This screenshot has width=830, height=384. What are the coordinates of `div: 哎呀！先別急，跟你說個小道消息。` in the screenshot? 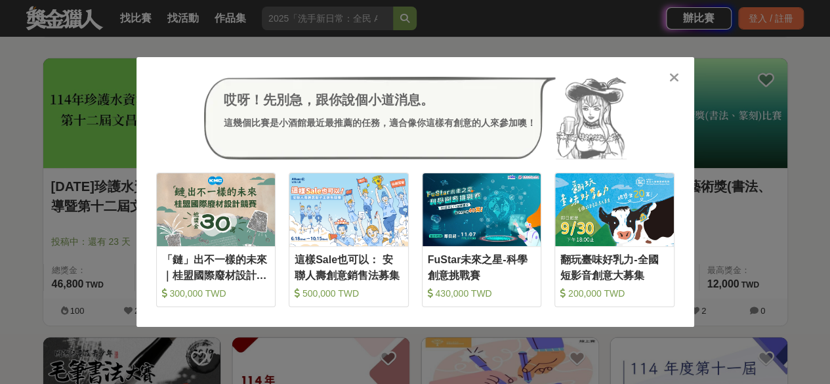 It's located at (380, 100).